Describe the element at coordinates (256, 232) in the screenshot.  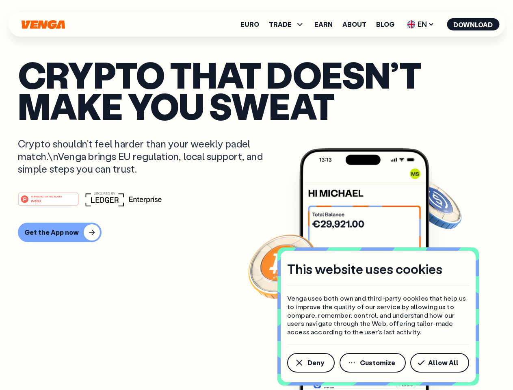
I see `a: Get the App now` at that location.